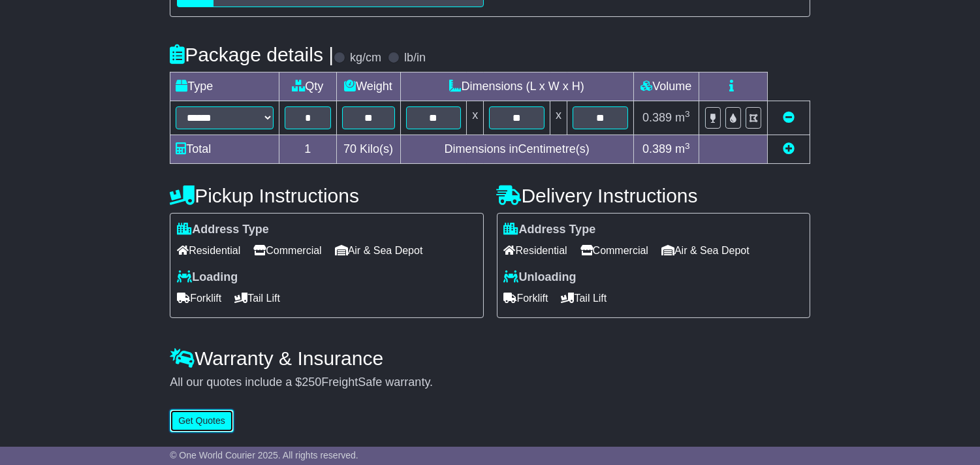  I want to click on td: Weight, so click(369, 87).